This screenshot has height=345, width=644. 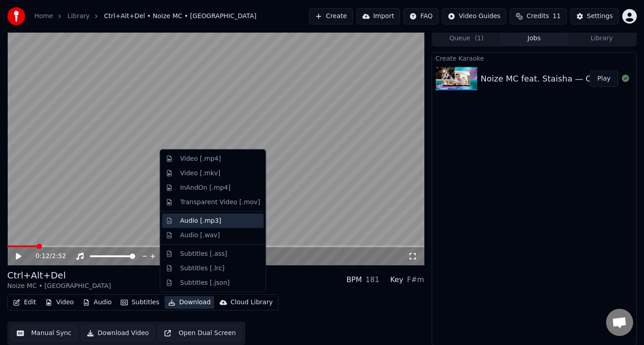 I want to click on div: F#m, so click(x=415, y=279).